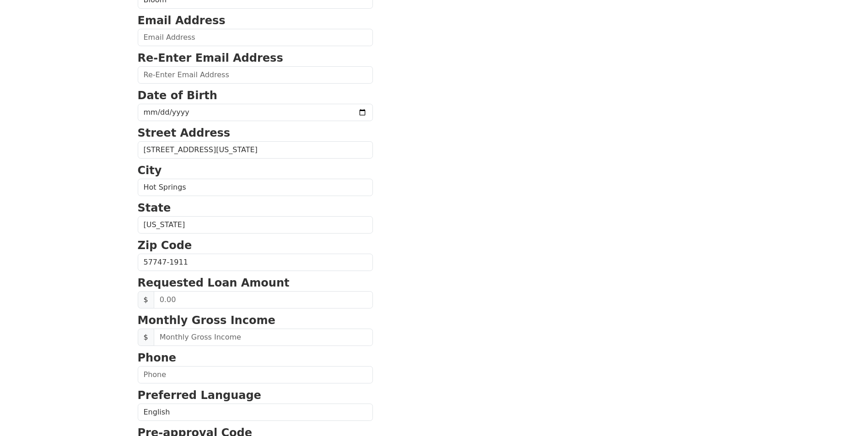  Describe the element at coordinates (150, 171) in the screenshot. I see `strong: City` at that location.